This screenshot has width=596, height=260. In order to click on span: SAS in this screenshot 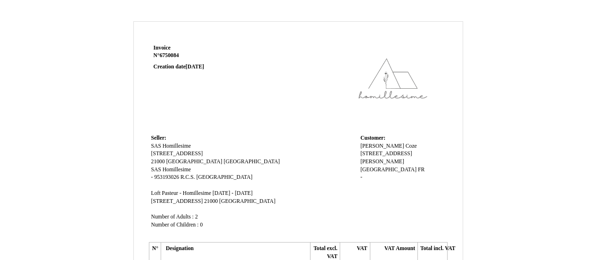, I will do `click(156, 169)`.